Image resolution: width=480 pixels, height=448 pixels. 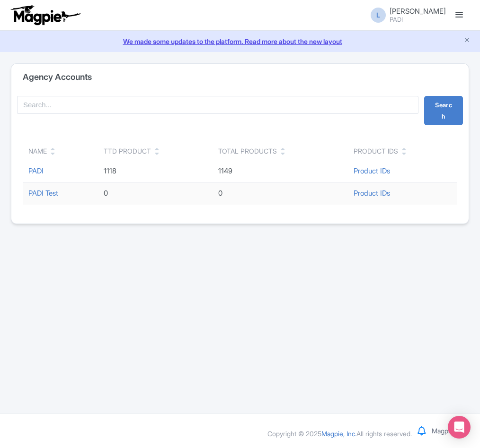 What do you see at coordinates (339, 434) in the screenshot?
I see `div: Copyright © 2025 All rights reserved.` at bounding box center [339, 434].